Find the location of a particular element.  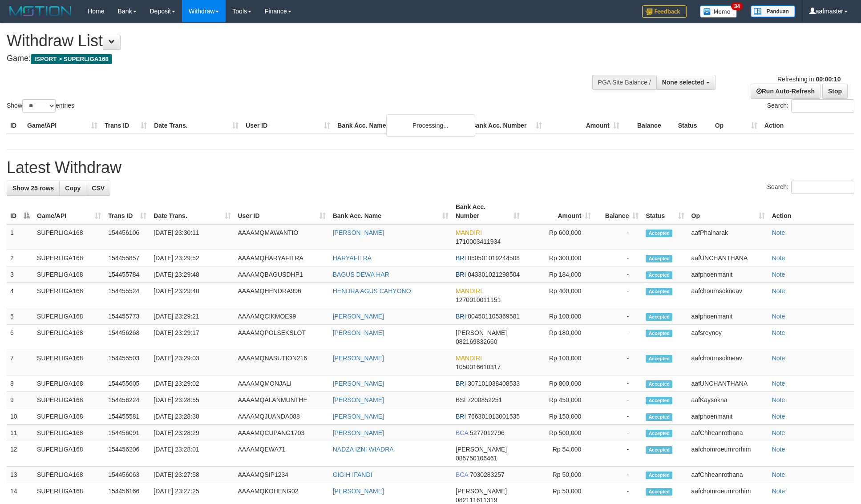

th: Balance is located at coordinates (649, 126).